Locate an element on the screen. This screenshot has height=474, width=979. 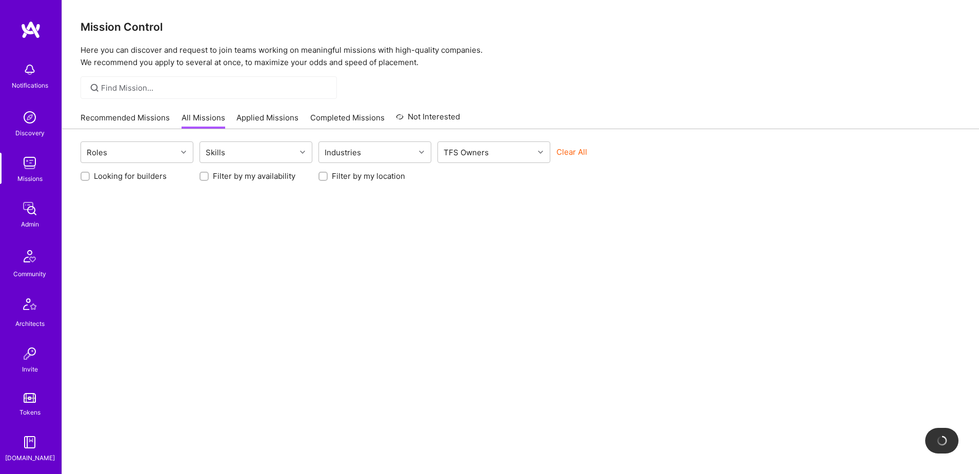
label: Filter by my availability is located at coordinates (254, 176).